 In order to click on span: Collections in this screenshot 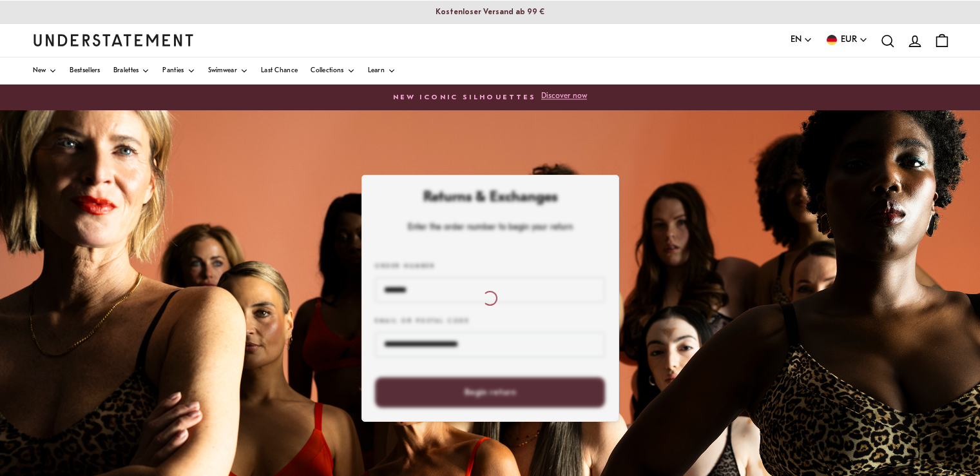, I will do `click(326, 71)`.